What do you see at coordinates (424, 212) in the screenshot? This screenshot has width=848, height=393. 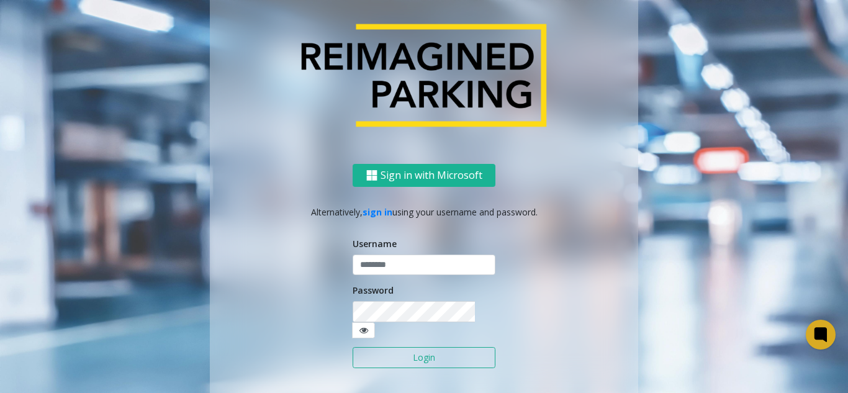 I see `p: Alternatively, using your username and password.` at bounding box center [424, 212].